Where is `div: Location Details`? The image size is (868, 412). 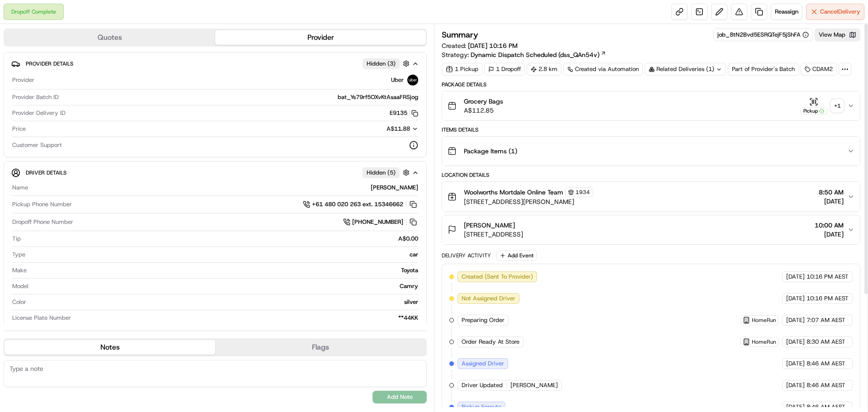 div: Location Details is located at coordinates (651, 175).